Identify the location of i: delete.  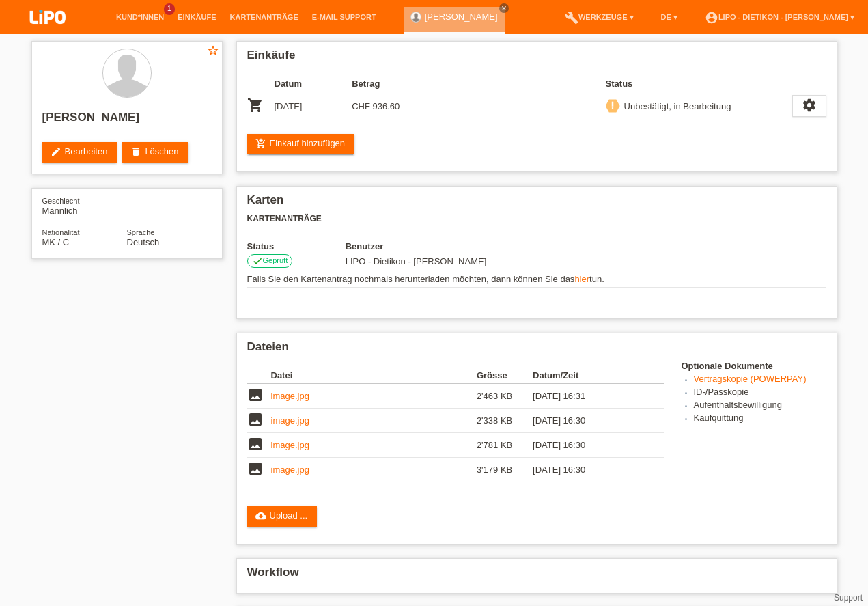
(136, 151).